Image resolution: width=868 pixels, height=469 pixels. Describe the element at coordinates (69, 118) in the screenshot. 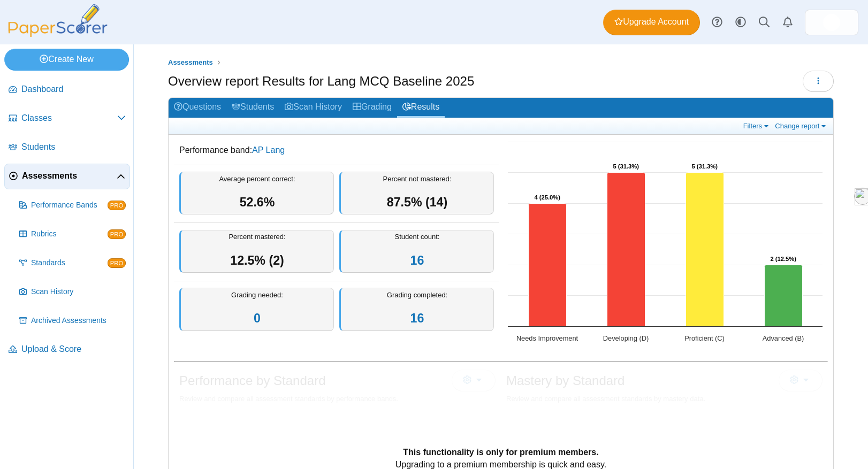

I see `span: Classes` at that location.